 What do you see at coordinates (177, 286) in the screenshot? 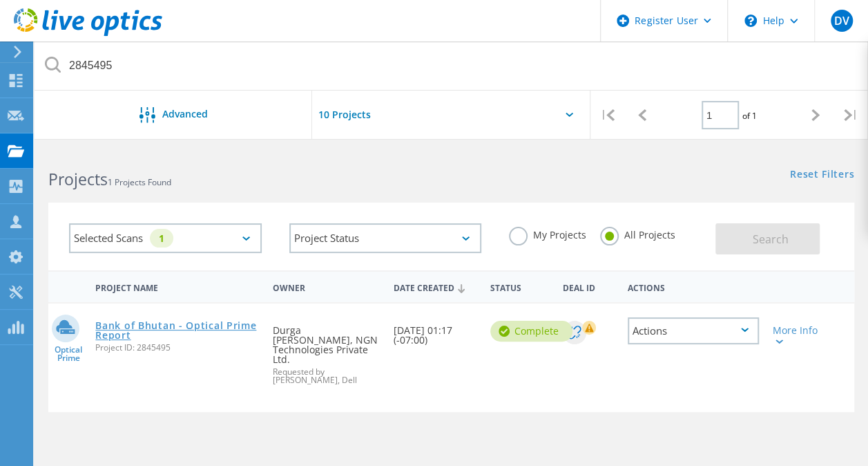
I see `div: Project Name` at bounding box center [177, 286].